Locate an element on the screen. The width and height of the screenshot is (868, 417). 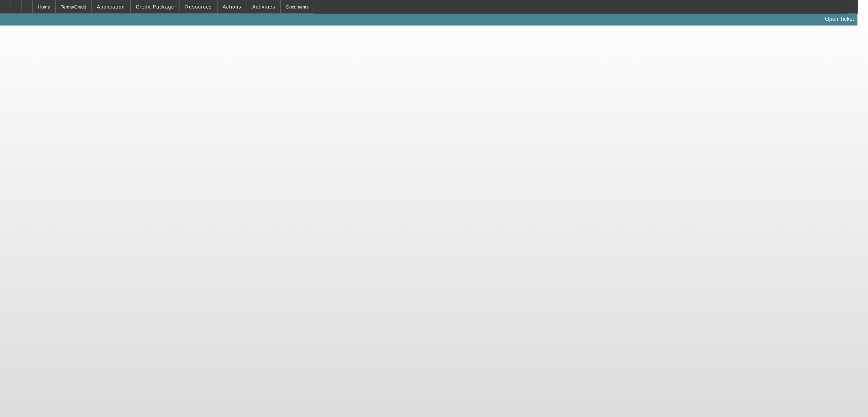
button: Actions is located at coordinates (232, 6).